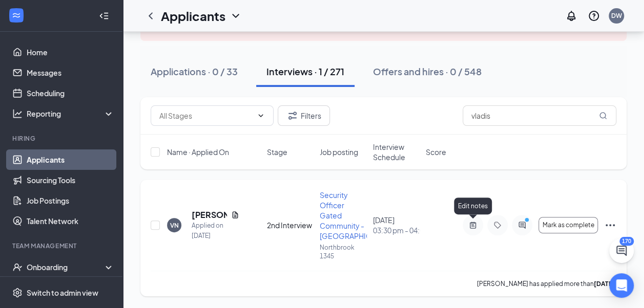 Image resolution: width=644 pixels, height=308 pixels. What do you see at coordinates (621, 251) in the screenshot?
I see `svg: ChatActive` at bounding box center [621, 251].